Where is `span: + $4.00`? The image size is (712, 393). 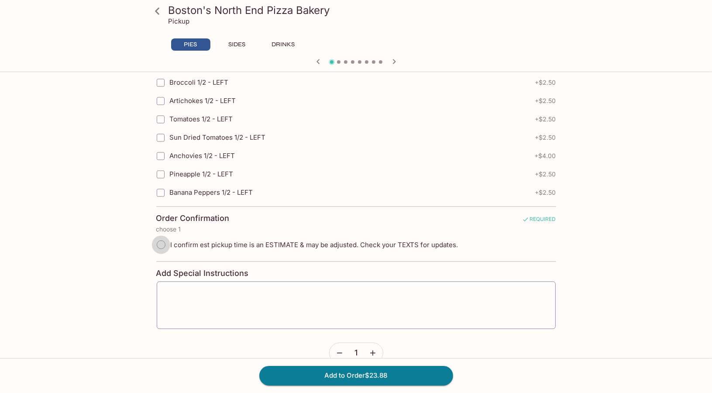 span: + $4.00 is located at coordinates (545, 156).